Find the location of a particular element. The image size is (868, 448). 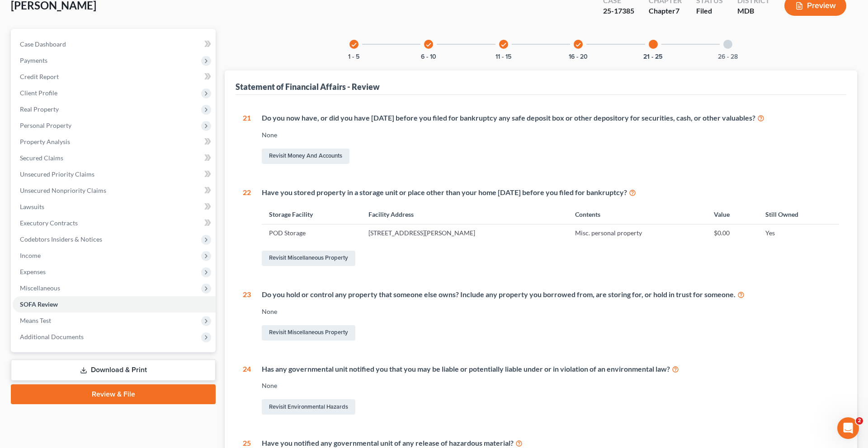

th: Contents is located at coordinates (637, 214).